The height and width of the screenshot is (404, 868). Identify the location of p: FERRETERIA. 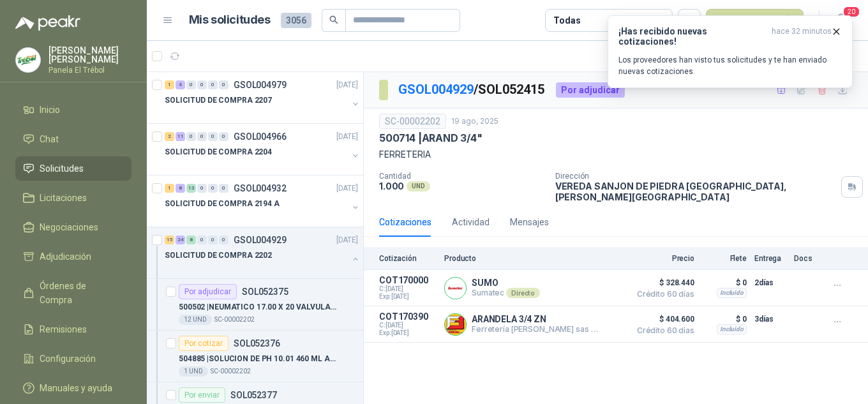
(616, 155).